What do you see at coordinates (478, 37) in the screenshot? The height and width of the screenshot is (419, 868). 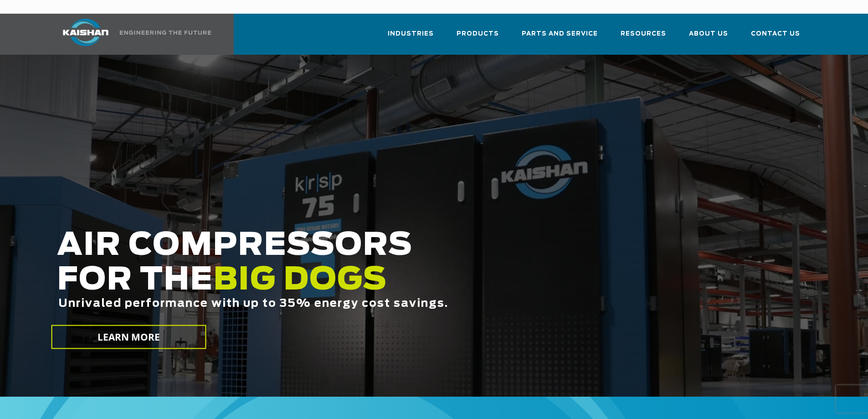 I see `a: Products` at bounding box center [478, 37].